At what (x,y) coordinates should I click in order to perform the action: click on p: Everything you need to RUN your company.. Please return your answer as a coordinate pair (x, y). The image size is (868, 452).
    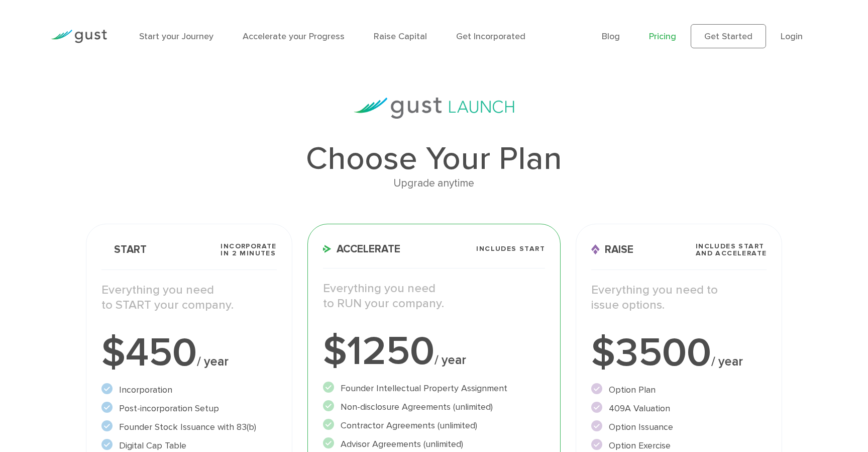
    Looking at the image, I should click on (434, 296).